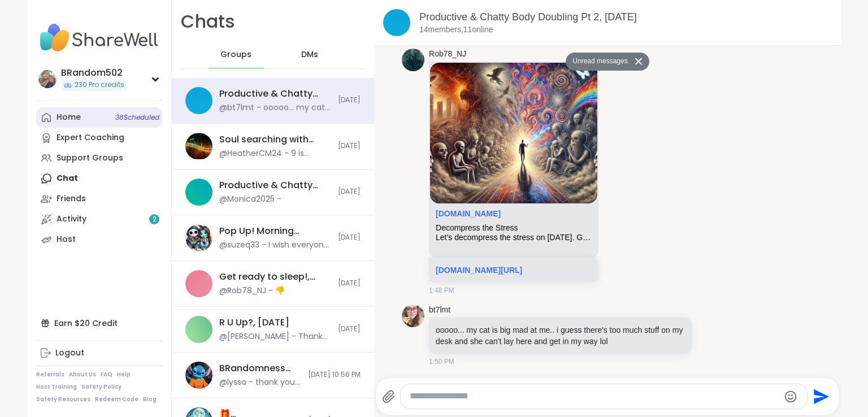  What do you see at coordinates (154, 220) in the screenshot?
I see `span: 2` at bounding box center [154, 220].